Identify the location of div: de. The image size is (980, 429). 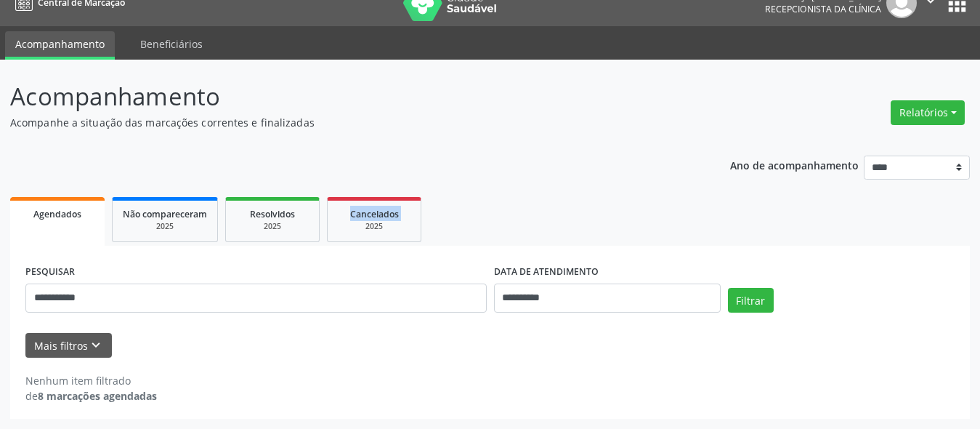
(91, 395).